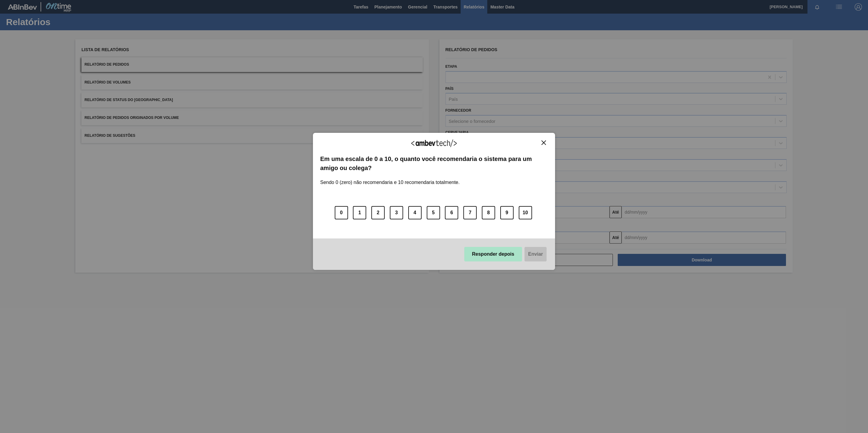 The height and width of the screenshot is (433, 868). I want to click on button: 10, so click(525, 213).